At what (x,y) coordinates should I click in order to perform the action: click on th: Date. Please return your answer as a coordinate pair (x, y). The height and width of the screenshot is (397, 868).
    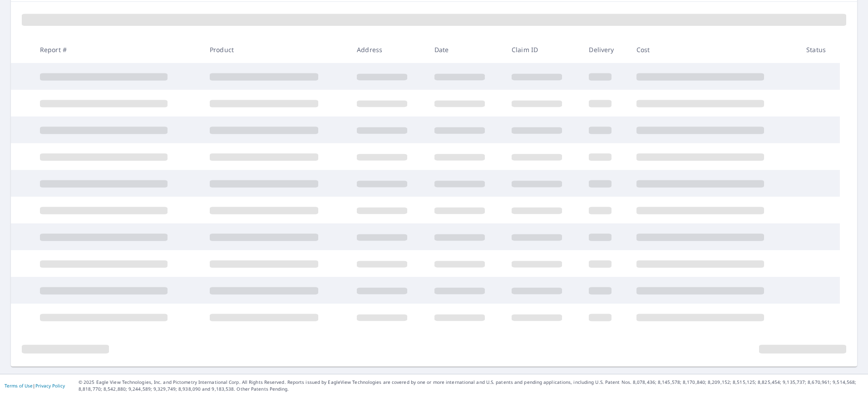
    Looking at the image, I should click on (466, 49).